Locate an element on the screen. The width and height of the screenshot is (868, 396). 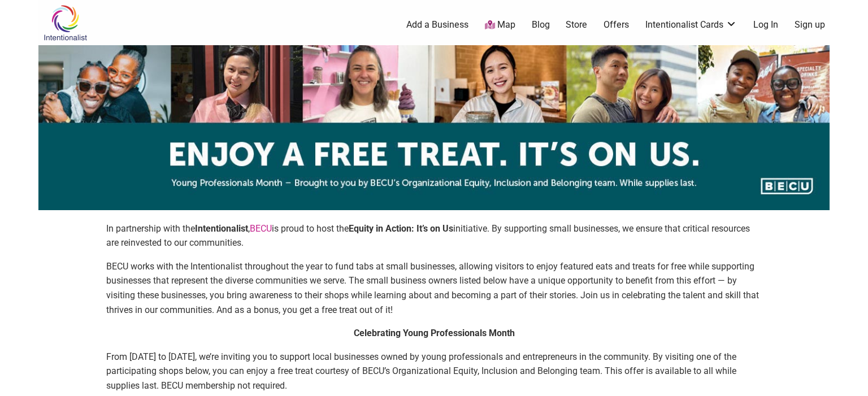
a: Sign up is located at coordinates (810, 25).